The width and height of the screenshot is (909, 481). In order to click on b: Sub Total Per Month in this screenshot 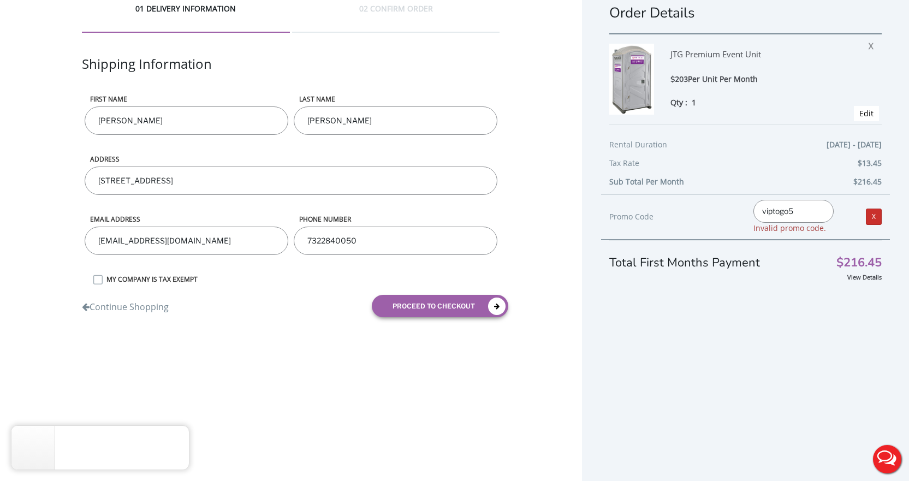, I will do `click(647, 181)`.